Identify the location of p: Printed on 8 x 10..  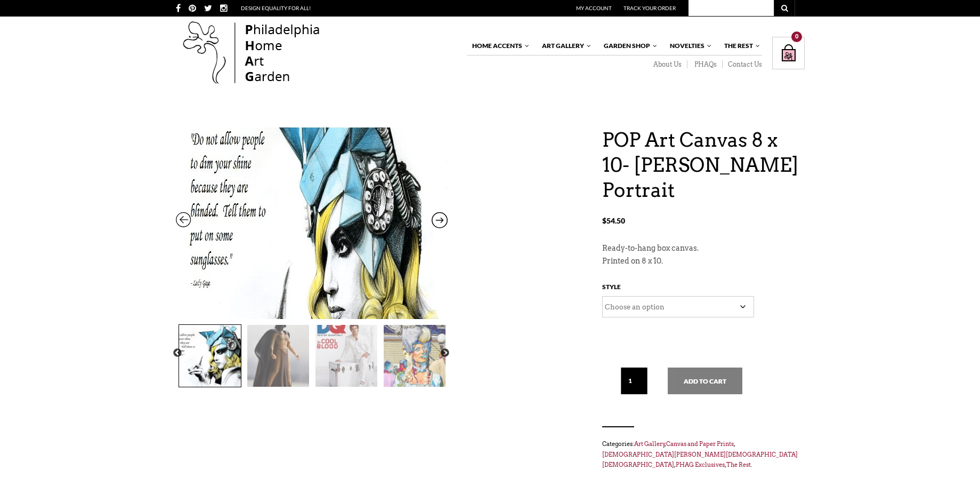
(703, 261).